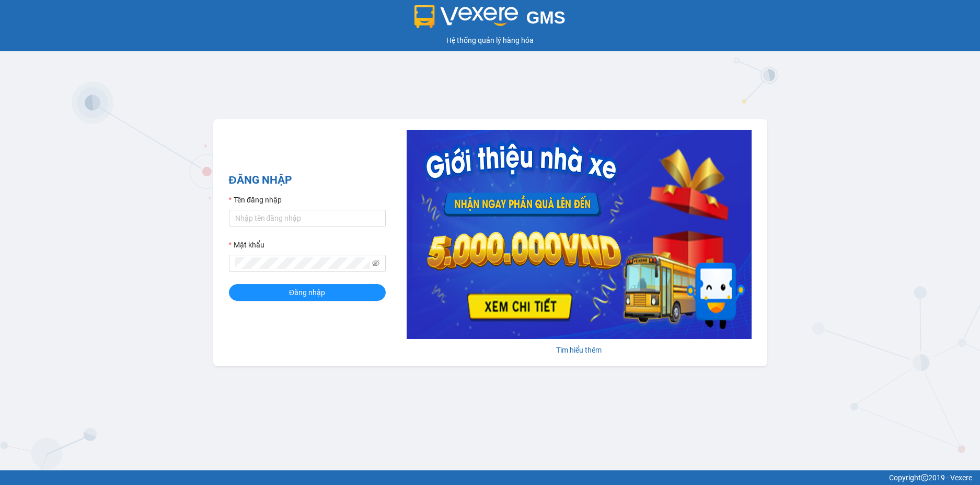  I want to click on label: Tên đăng nhập, so click(255, 200).